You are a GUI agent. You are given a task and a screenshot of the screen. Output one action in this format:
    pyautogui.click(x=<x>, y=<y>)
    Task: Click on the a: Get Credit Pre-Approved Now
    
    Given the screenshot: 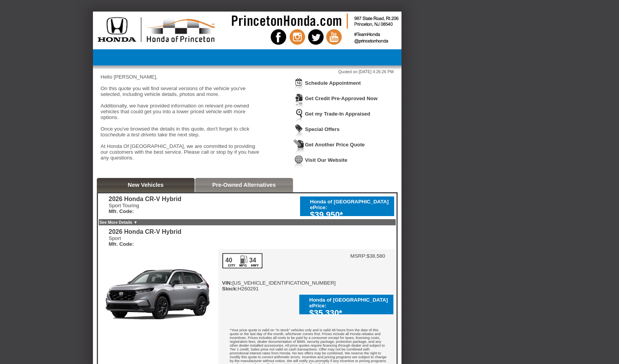 What is the action you would take?
    pyautogui.click(x=342, y=98)
    